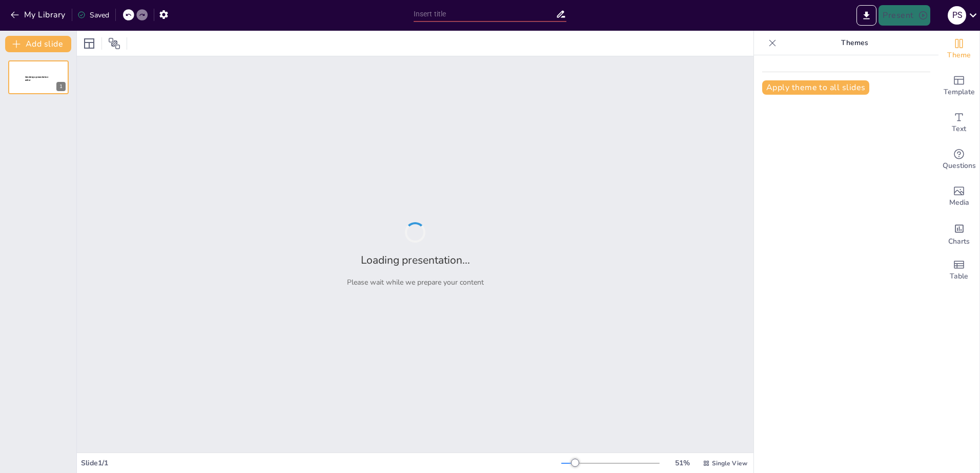 Image resolution: width=980 pixels, height=473 pixels. Describe the element at coordinates (959, 276) in the screenshot. I see `span: Table` at that location.